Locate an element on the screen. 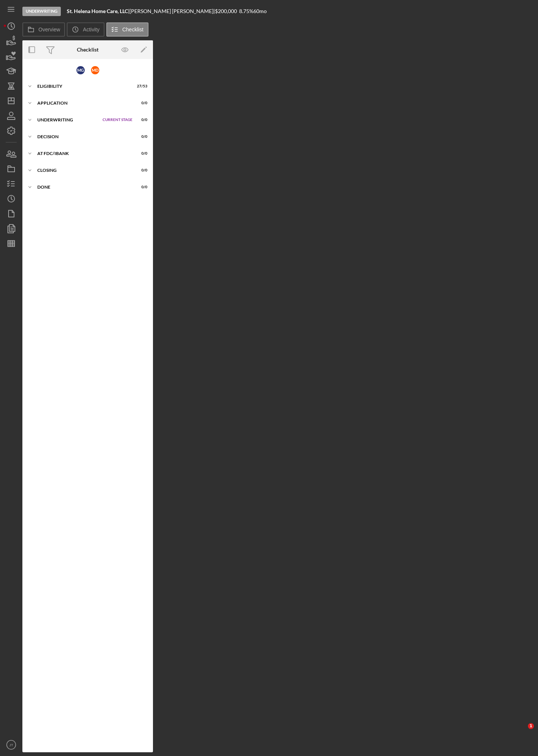 This screenshot has width=538, height=756. div: Closing is located at coordinates (83, 170).